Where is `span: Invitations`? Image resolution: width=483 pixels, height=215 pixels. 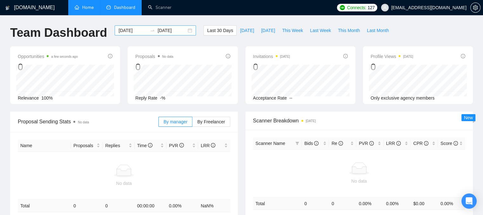 span: Invitations is located at coordinates (272, 57).